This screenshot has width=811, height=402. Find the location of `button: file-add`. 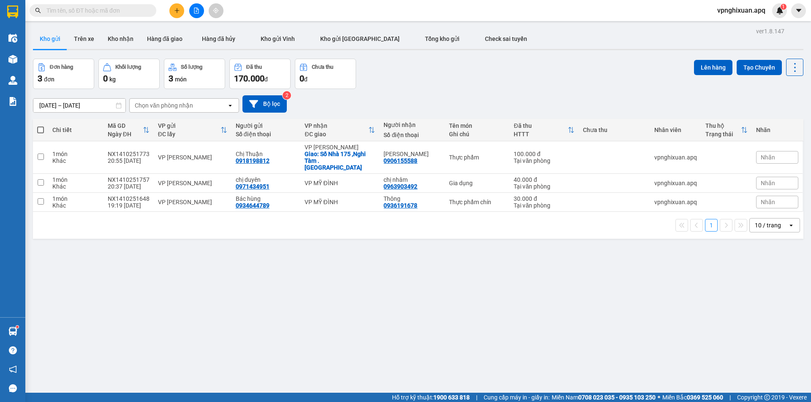

button: file-add is located at coordinates (196, 11).